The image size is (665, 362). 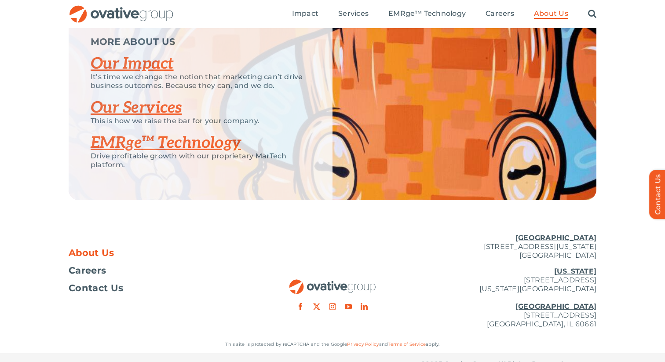 I want to click on a: instagram, so click(x=332, y=306).